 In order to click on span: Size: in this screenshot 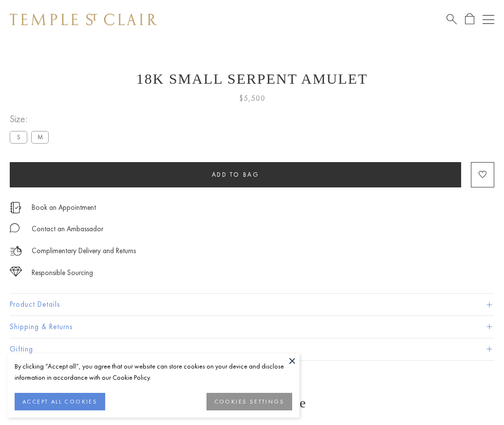, I will do `click(31, 119)`.